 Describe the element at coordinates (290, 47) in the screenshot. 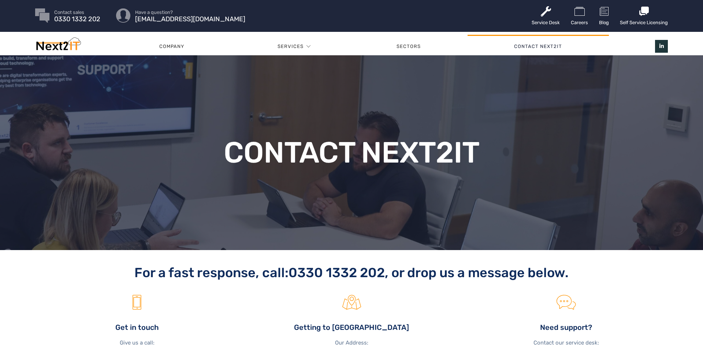

I see `a: Services` at that location.